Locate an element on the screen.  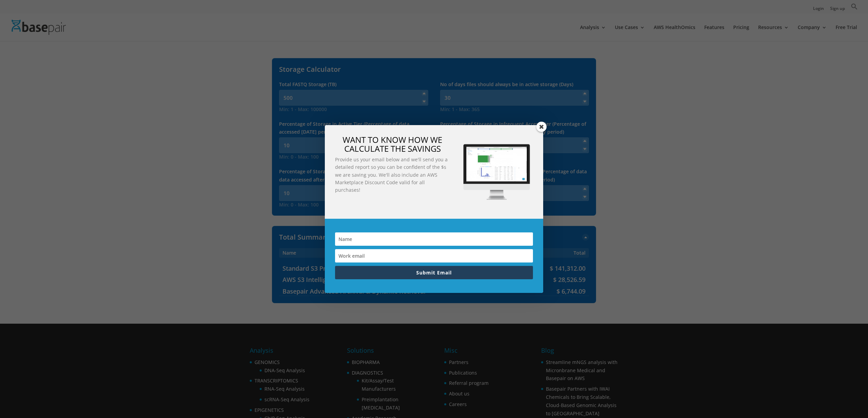
span: Submit Email is located at coordinates (434, 272).